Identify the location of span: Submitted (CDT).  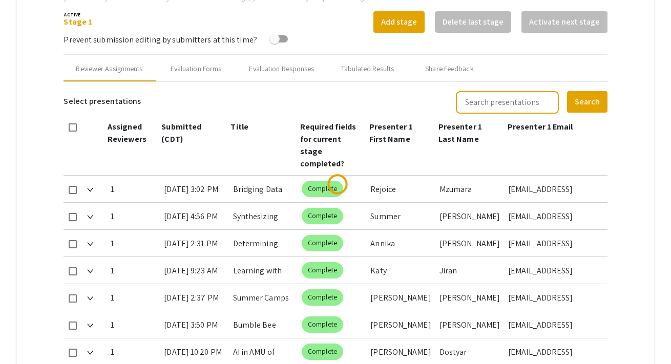
(181, 133).